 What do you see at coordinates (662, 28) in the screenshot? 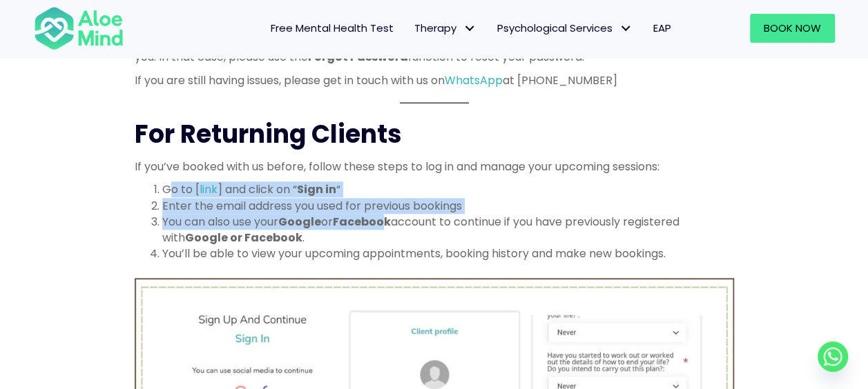
I see `a: EAP` at bounding box center [662, 28].